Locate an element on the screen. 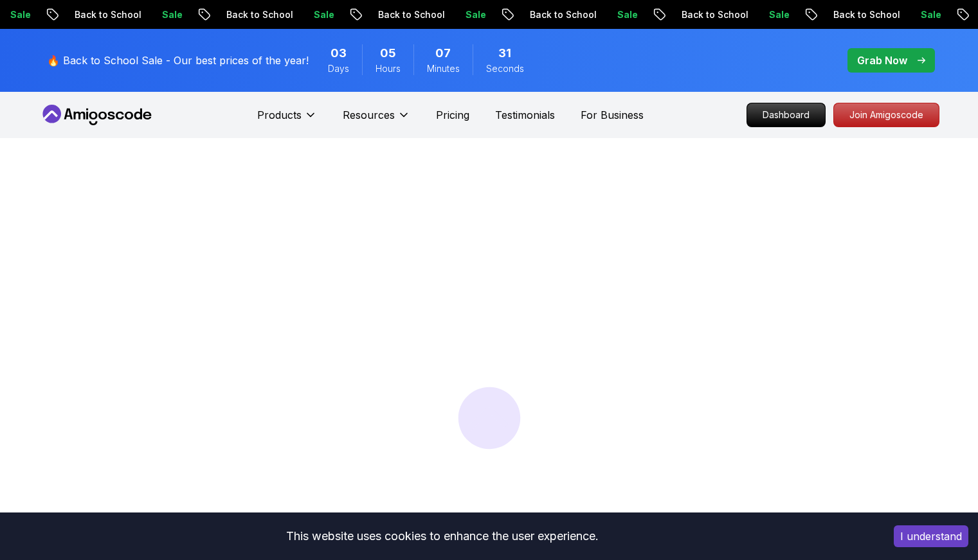 The width and height of the screenshot is (978, 560). span: Hours is located at coordinates (388, 69).